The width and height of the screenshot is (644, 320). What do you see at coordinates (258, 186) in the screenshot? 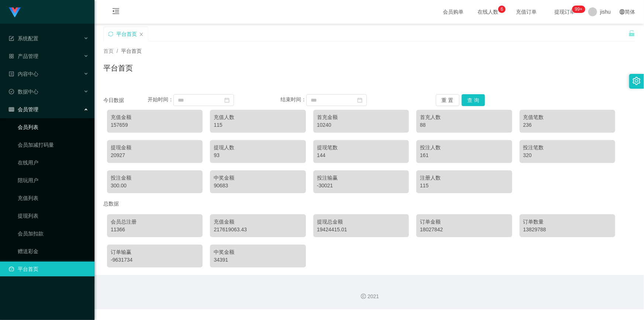
I see `div: 90683` at bounding box center [258, 186].